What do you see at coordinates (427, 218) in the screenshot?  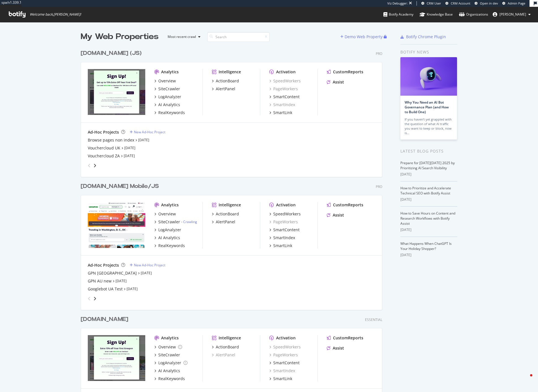 I see `a: How to Save Hours on Content and Research Workflows with Botify Assist` at bounding box center [427, 218].